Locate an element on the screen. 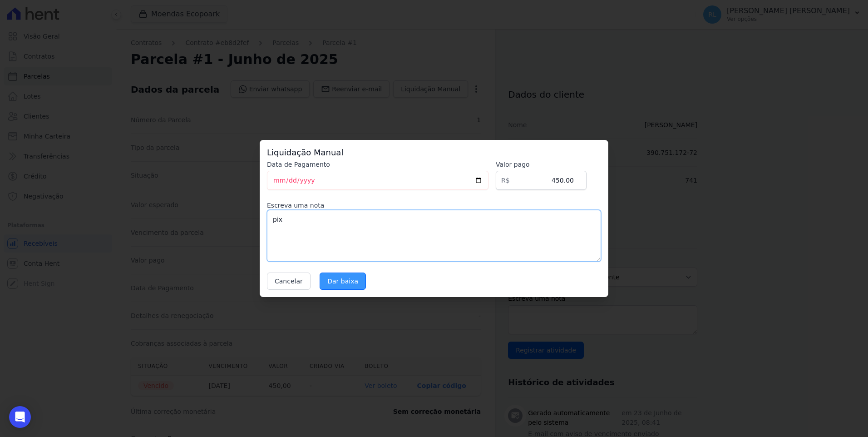 The width and height of the screenshot is (868, 437). h3: Liquidação Manual is located at coordinates (434, 153).